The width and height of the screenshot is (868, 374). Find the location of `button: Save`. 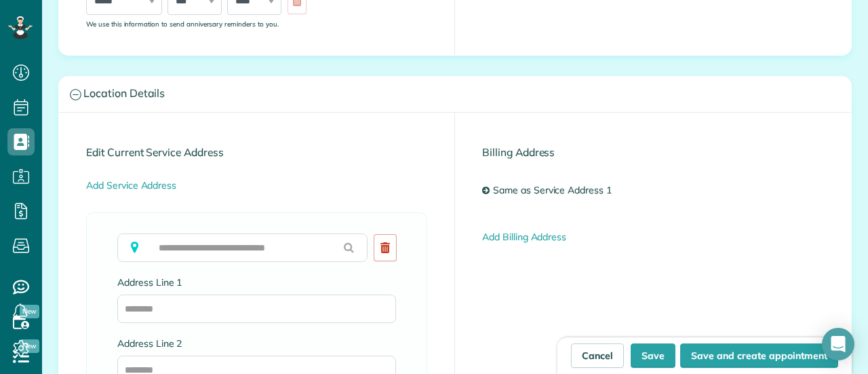

button: Save is located at coordinates (654, 355).